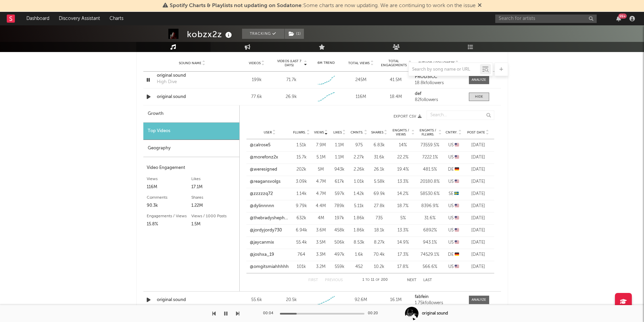 Image resolution: width=644 pixels, height=322 pixels. I want to click on div: 5.11k, so click(359, 206).